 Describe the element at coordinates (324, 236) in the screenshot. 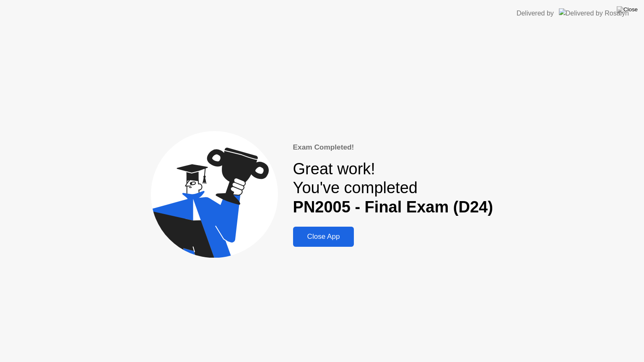

I see `div: Close App` at that location.